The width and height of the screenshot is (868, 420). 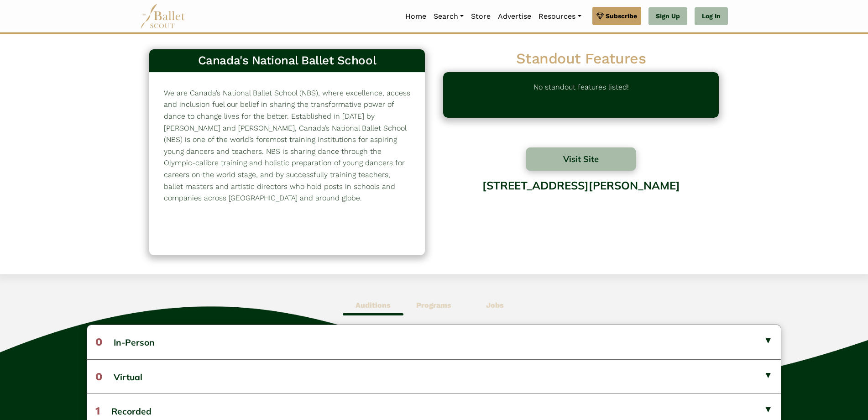 What do you see at coordinates (480, 16) in the screenshot?
I see `a: Store` at bounding box center [480, 16].